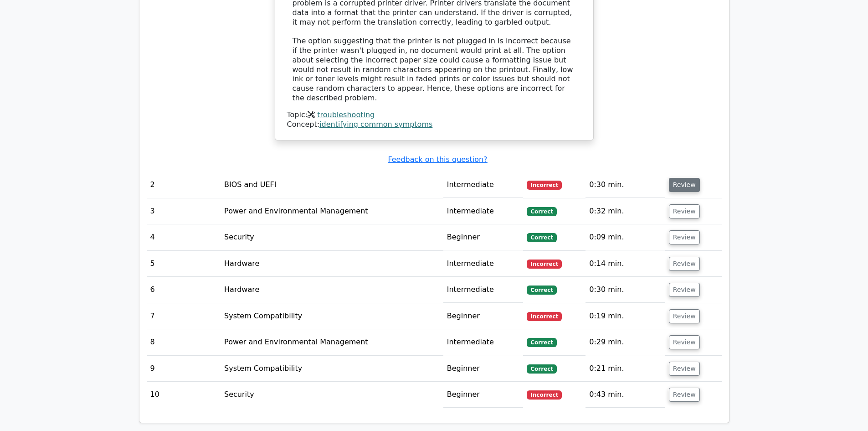  I want to click on td: 4, so click(184, 237).